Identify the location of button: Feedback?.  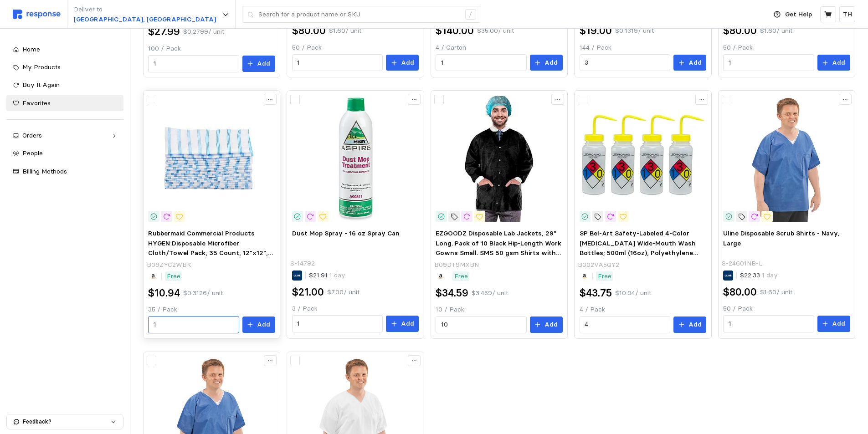
(65, 421).